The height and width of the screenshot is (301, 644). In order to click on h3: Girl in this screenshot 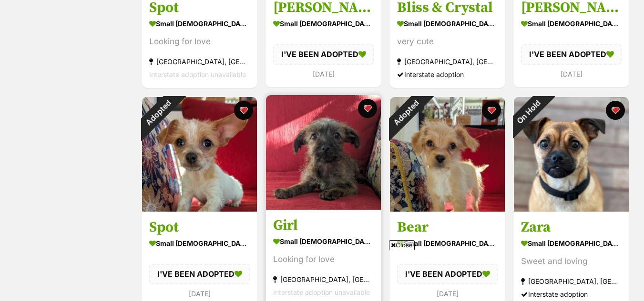, I will do `click(323, 226)`.